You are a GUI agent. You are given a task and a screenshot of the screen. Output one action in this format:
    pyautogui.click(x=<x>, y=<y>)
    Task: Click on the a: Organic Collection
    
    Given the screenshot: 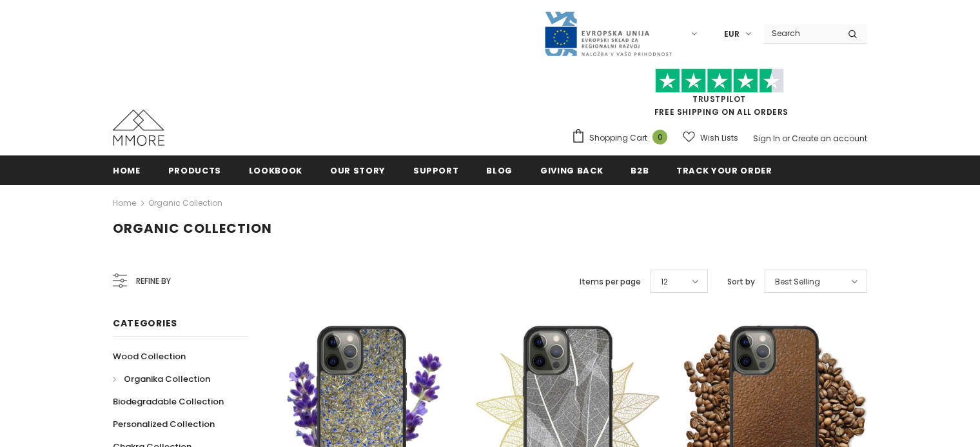 What is the action you would take?
    pyautogui.click(x=185, y=203)
    